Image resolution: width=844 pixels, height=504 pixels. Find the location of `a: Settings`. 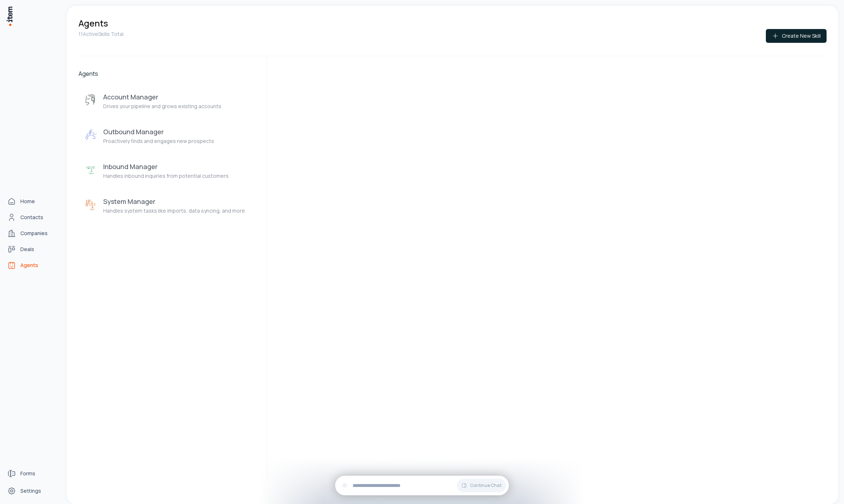

a: Settings is located at coordinates (32, 491).